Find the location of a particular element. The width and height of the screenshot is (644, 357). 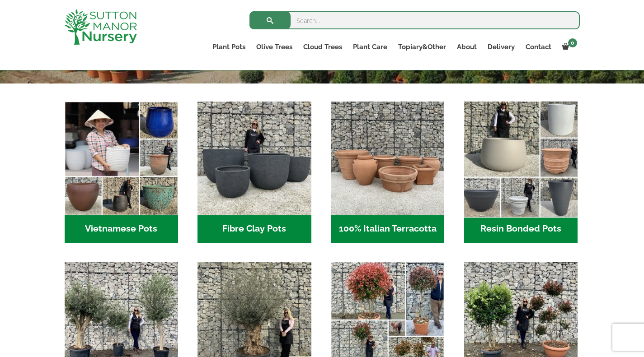

img: Home - 1B137C32 8D99 4B1A AA2F 25D5E514E47D 1 105 c is located at coordinates (387, 158).